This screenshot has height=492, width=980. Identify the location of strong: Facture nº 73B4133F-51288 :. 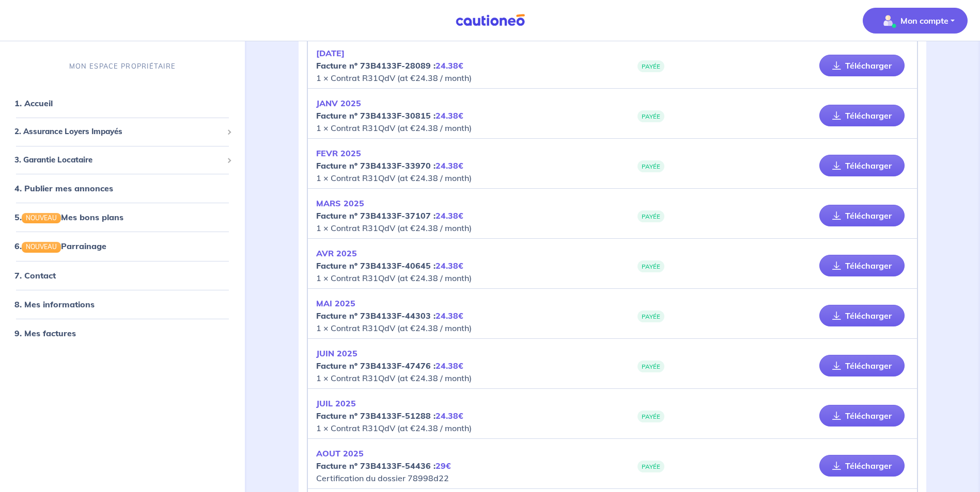
(389, 416).